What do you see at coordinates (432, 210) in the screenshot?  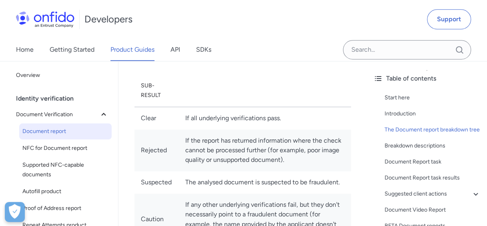 I see `div: Document Video Report` at bounding box center [432, 210].